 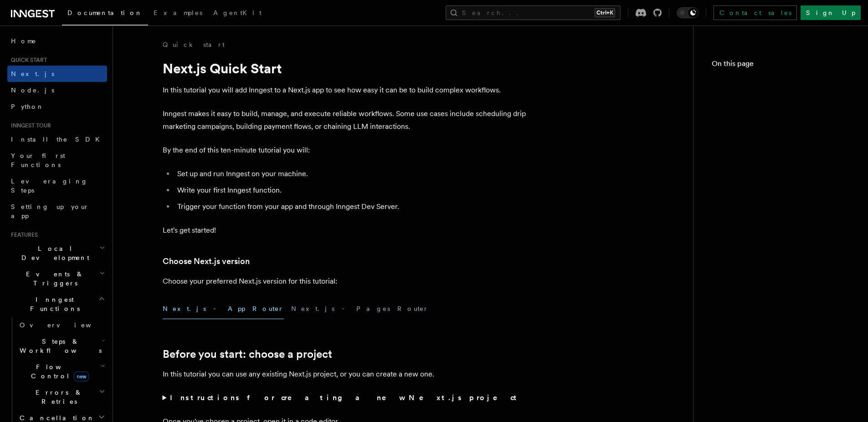 What do you see at coordinates (57, 279) in the screenshot?
I see `button: Events & Triggers` at bounding box center [57, 279].